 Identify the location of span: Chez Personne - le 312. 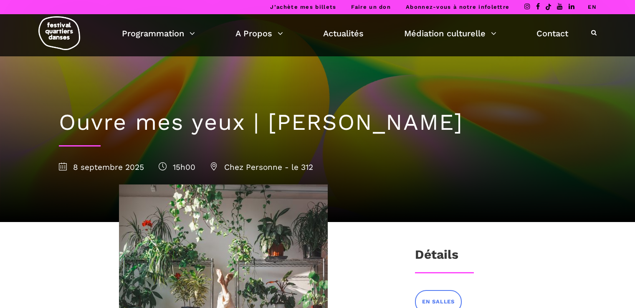
(261, 167).